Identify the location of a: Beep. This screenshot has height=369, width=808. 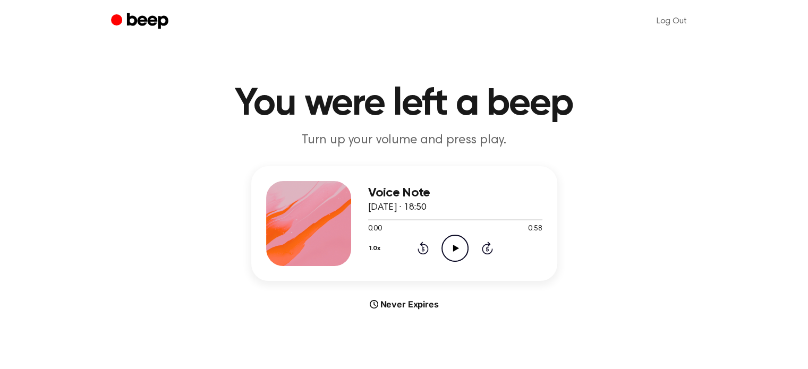
(141, 21).